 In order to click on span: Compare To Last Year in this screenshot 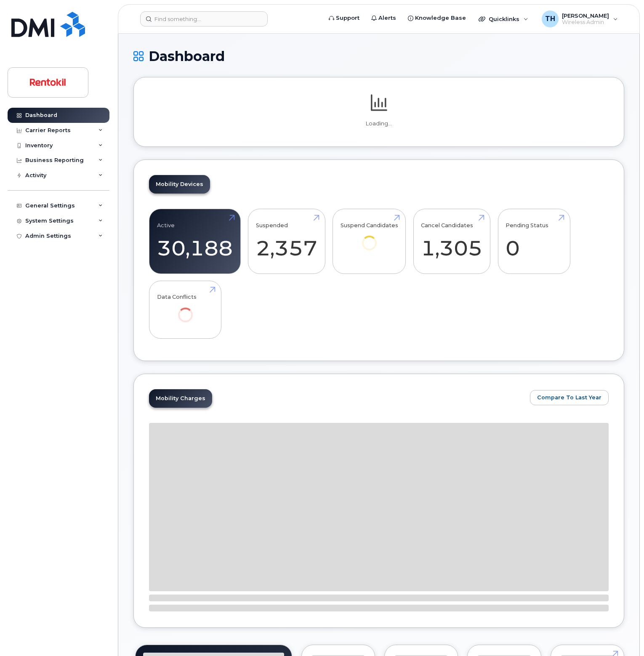, I will do `click(569, 397)`.